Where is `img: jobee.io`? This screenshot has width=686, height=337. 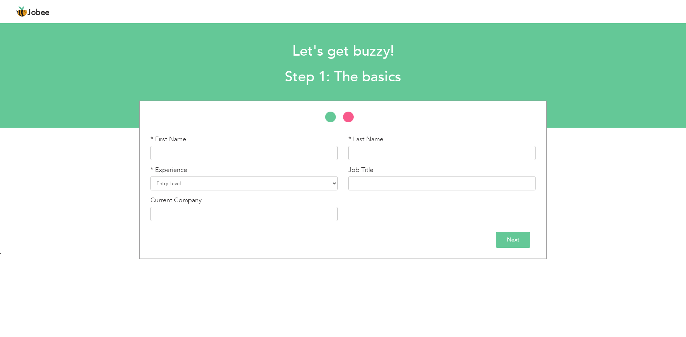 img: jobee.io is located at coordinates (22, 12).